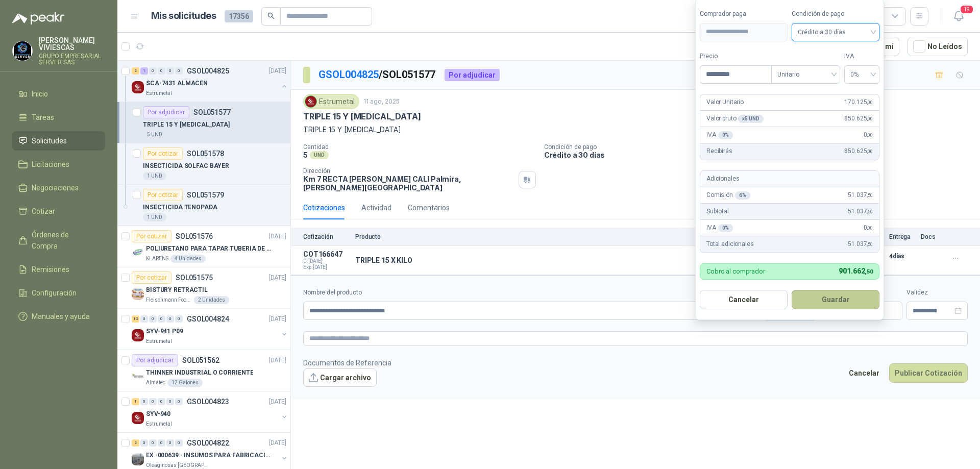 The width and height of the screenshot is (980, 469). I want to click on p: SCA-7431 ALMACEN, so click(176, 83).